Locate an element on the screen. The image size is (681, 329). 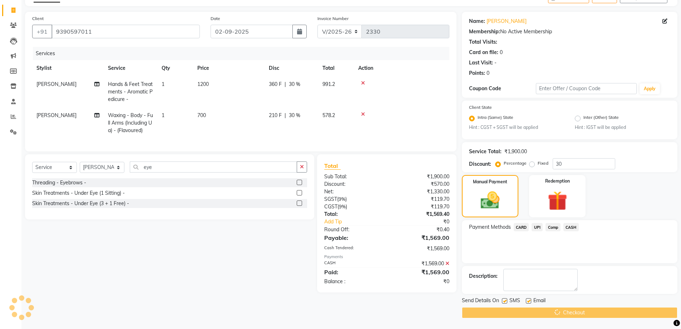
div: Threading - Eyebrows - is located at coordinates (59, 182).